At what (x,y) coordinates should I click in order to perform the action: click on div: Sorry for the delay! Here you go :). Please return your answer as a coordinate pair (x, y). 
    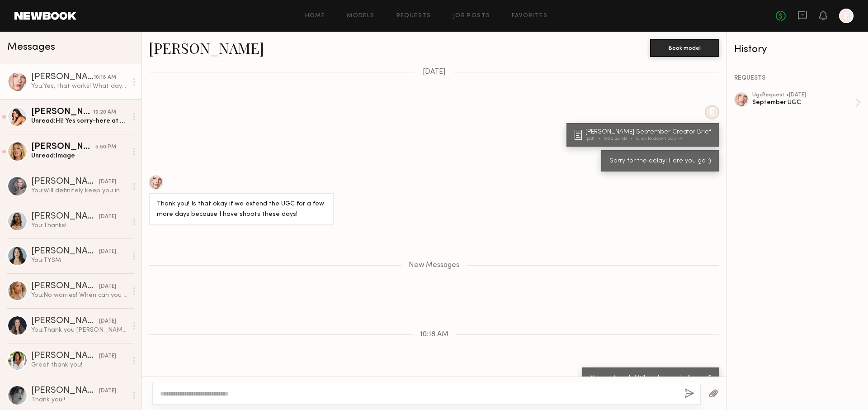
    Looking at the image, I should click on (660, 161).